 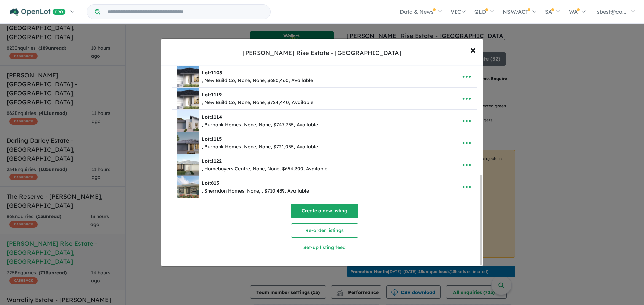 I want to click on button: Re-order listings, so click(x=325, y=230).